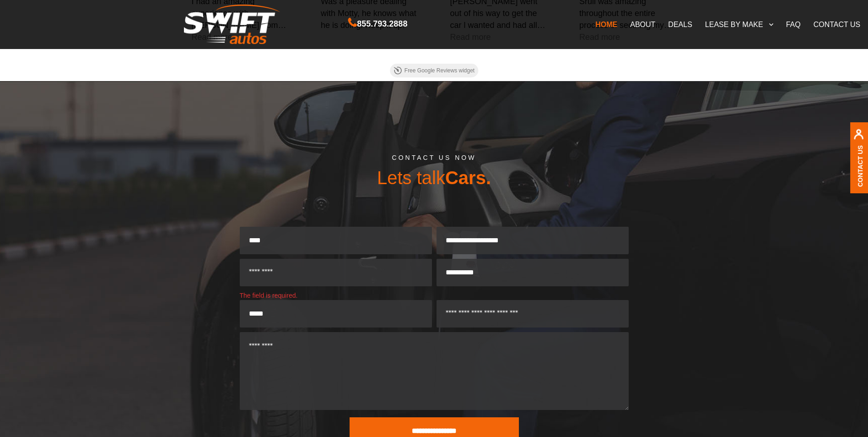 This screenshot has height=437, width=868. I want to click on img: Swift Autos, so click(232, 25).